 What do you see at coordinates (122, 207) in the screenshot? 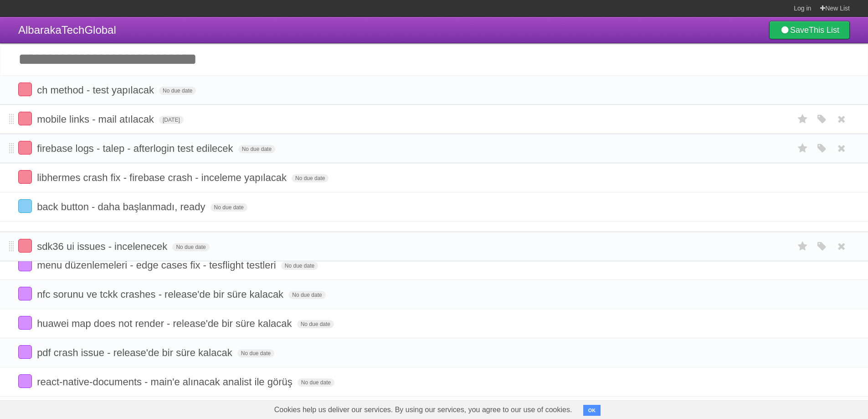
I see `span: back button - daha başlanmadı, ready` at bounding box center [122, 207].